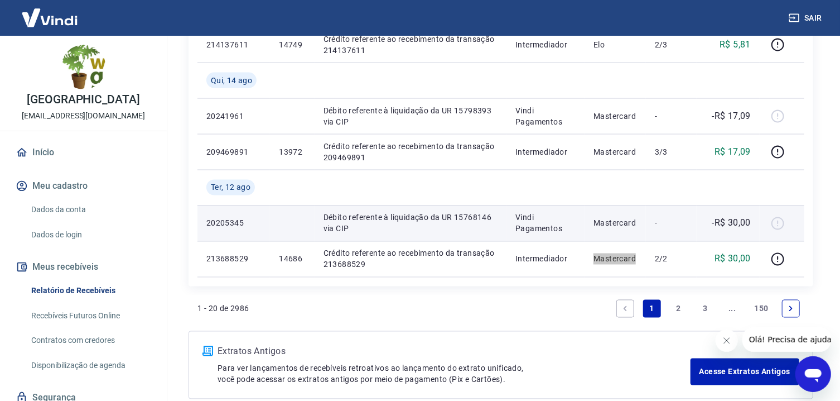  What do you see at coordinates (732, 308) in the screenshot?
I see `a: Jump forward` at bounding box center [732, 308].